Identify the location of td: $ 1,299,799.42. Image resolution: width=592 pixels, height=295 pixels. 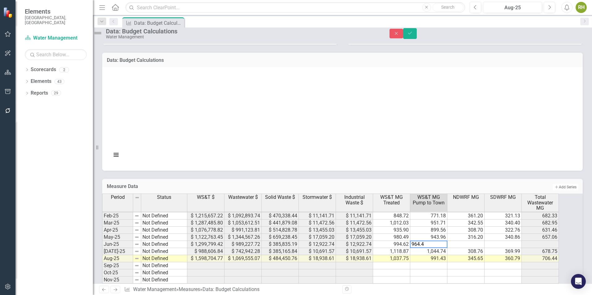
(206, 244).